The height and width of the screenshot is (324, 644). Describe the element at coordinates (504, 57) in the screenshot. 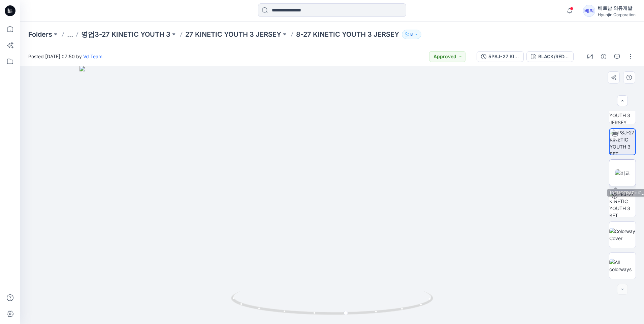

I see `div: 5P8J-27 KINETIC YOUTH 3 SET` at that location.